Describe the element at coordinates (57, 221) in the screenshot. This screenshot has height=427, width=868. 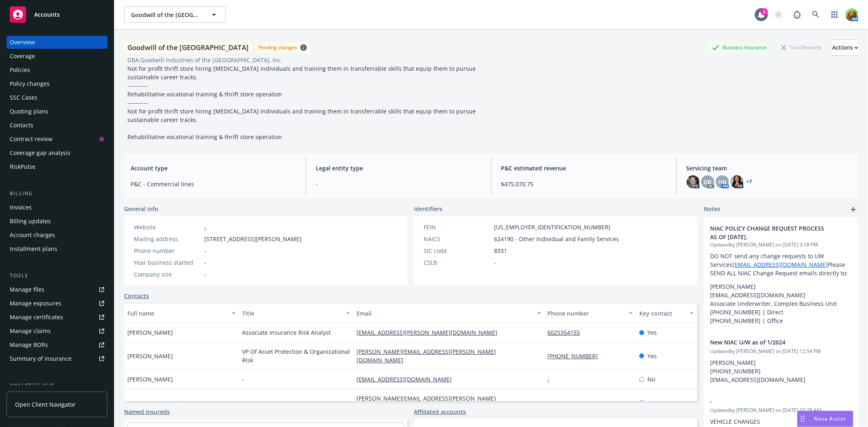
I see `a: Billing updates` at that location.